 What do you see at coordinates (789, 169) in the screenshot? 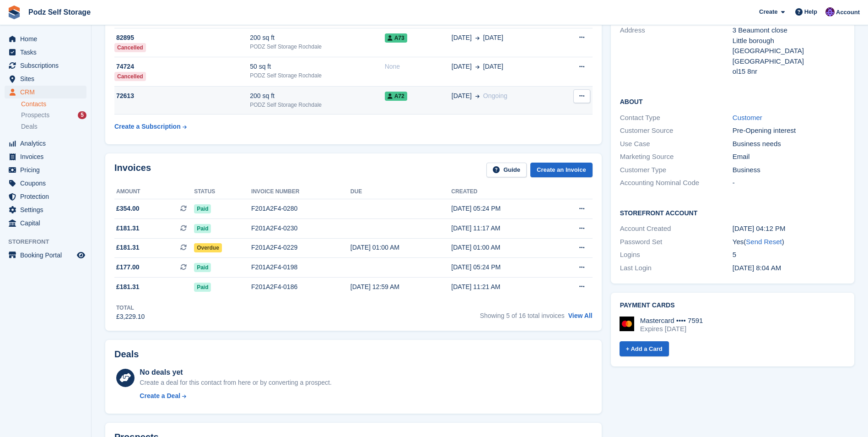
I see `div: Business` at bounding box center [789, 169].